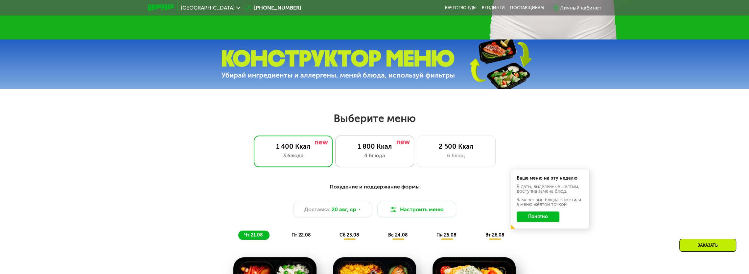 The width and height of the screenshot is (749, 274). Describe the element at coordinates (350, 235) in the screenshot. I see `span: сб 23.08` at that location.